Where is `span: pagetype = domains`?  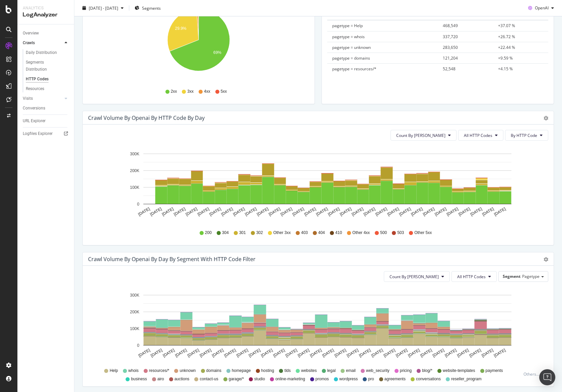
span: pagetype = domains is located at coordinates (351, 58).